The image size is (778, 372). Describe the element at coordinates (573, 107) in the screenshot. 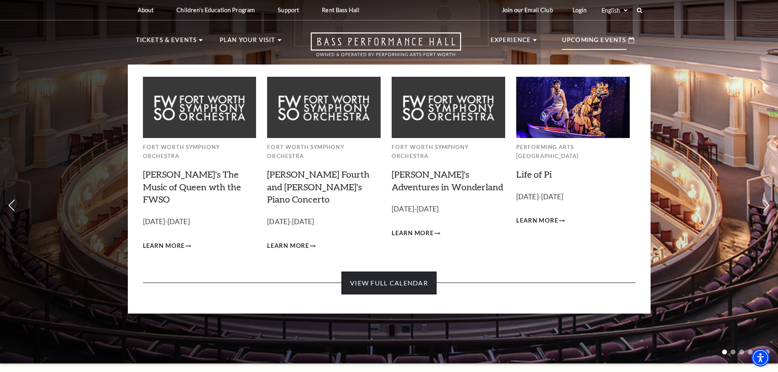

I see `img: Performing Arts Fort Worth` at that location.